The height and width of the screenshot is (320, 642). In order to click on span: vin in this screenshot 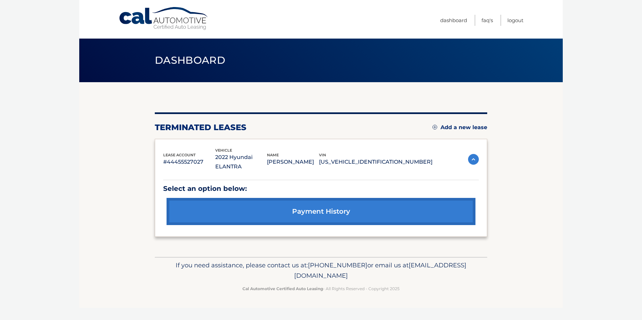, I will do `click(322, 155)`.